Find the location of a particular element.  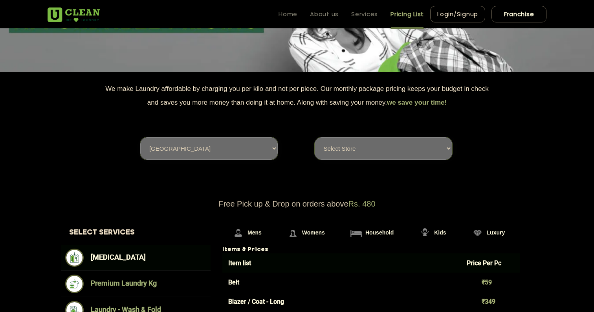

td: Blazer / Coat - Long is located at coordinates (342, 301).